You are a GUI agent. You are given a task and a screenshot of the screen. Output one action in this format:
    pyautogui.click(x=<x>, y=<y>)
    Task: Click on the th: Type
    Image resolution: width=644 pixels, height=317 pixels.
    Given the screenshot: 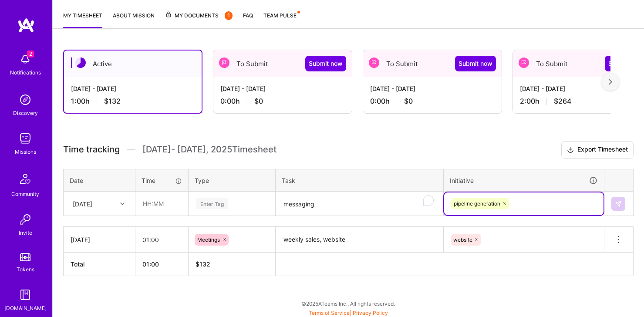 What is the action you would take?
    pyautogui.click(x=232, y=180)
    